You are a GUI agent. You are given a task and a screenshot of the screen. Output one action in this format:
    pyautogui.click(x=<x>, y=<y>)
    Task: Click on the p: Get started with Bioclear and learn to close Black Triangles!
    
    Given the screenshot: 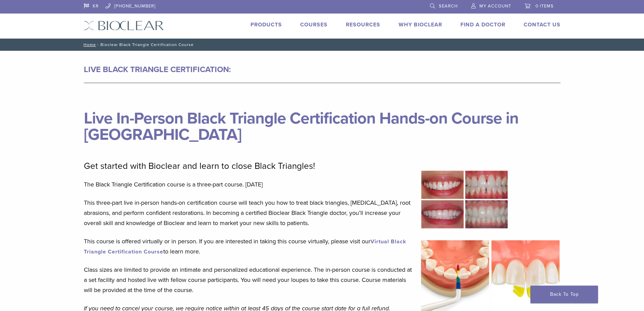 What is the action you would take?
    pyautogui.click(x=248, y=166)
    